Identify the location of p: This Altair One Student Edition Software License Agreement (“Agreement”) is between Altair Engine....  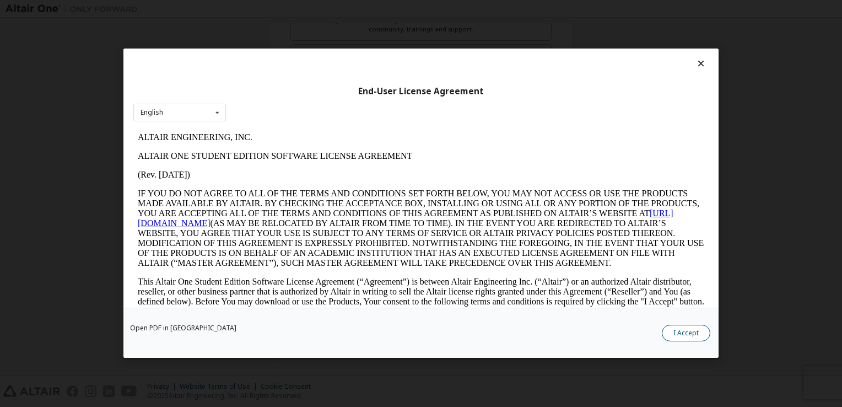
(288, 169).